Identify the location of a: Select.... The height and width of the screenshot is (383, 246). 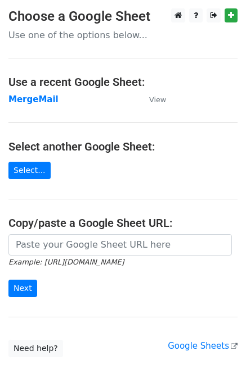
(29, 170).